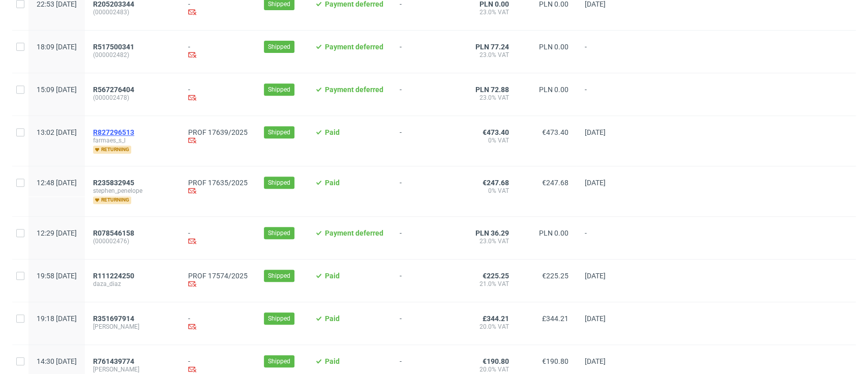 This screenshot has width=868, height=374. Describe the element at coordinates (114, 276) in the screenshot. I see `a: R111224250` at that location.